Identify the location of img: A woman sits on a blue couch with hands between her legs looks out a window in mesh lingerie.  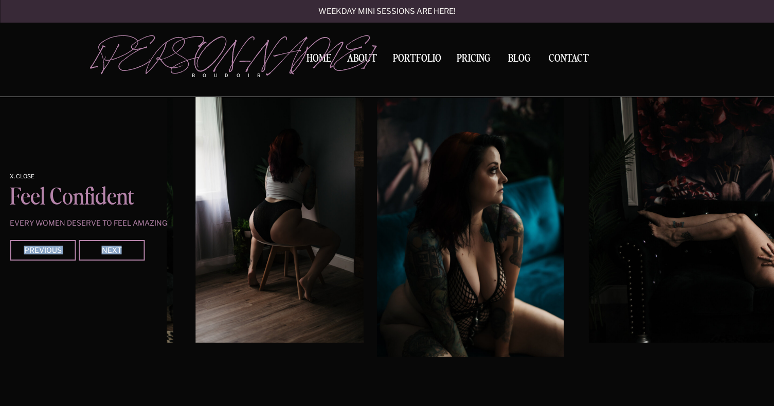
(470, 217).